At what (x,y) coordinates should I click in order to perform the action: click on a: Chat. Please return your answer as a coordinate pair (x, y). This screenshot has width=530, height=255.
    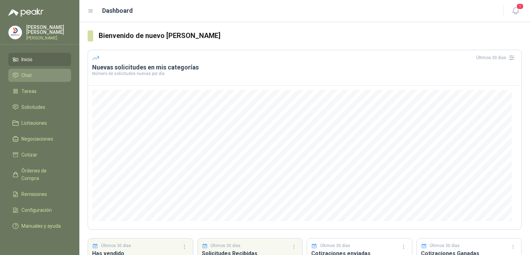
    Looking at the image, I should click on (40, 75).